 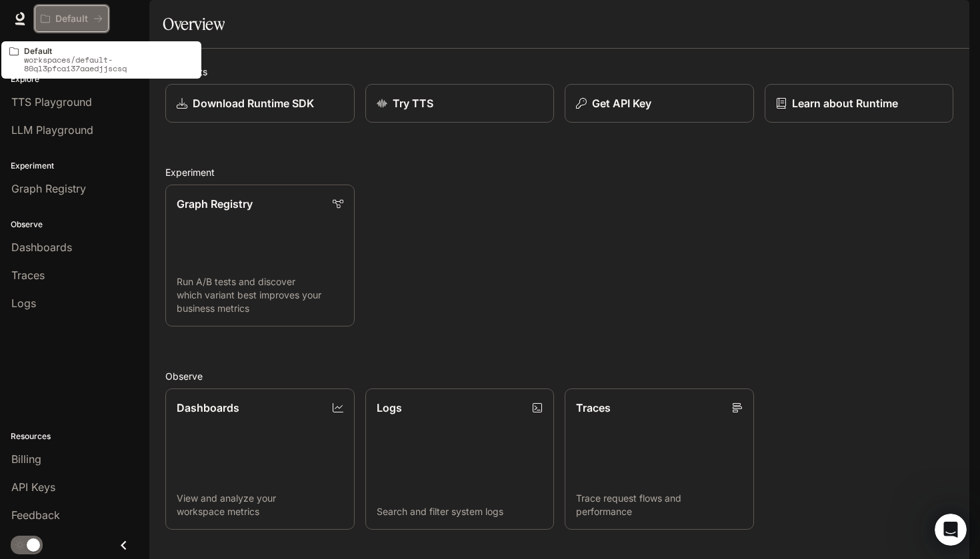 What do you see at coordinates (559, 71) in the screenshot?
I see `h2: Shortcuts` at bounding box center [559, 71].